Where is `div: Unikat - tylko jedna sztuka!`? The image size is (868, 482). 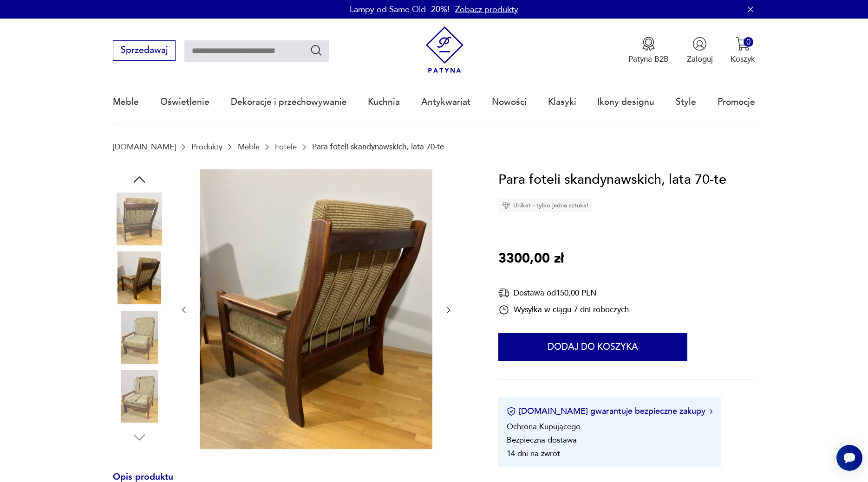
div: Unikat - tylko jedna sztuka! is located at coordinates (545, 206).